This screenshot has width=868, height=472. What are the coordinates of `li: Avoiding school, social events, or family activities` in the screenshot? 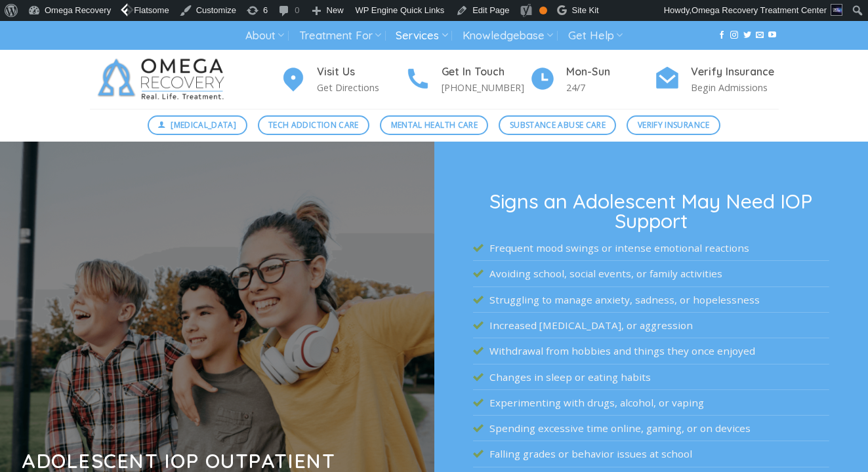 It's located at (650, 273).